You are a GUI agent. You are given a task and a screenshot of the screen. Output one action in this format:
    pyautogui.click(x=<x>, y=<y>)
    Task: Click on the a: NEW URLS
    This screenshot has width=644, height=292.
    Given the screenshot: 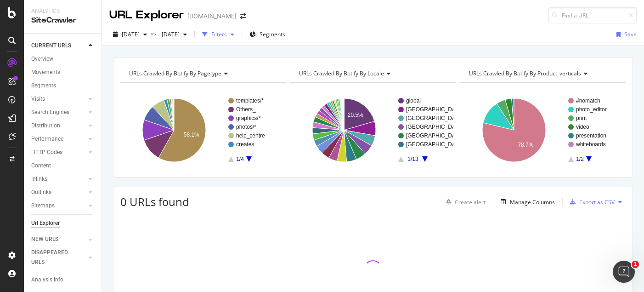 What is the action you would take?
    pyautogui.click(x=58, y=239)
    